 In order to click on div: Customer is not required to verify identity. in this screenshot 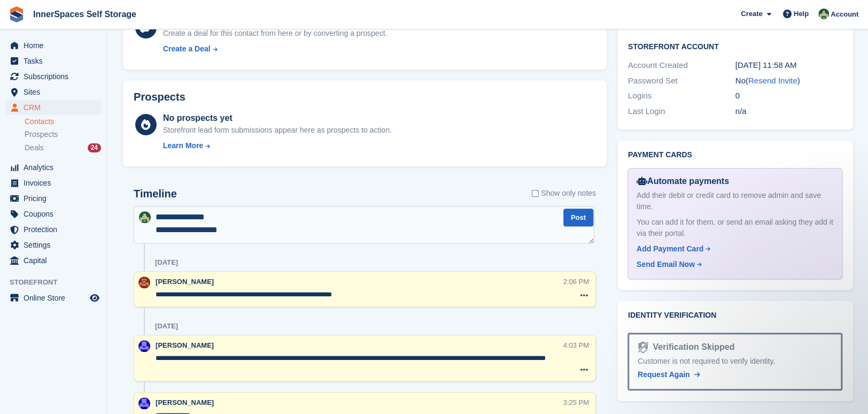, I will do `click(734, 361)`.